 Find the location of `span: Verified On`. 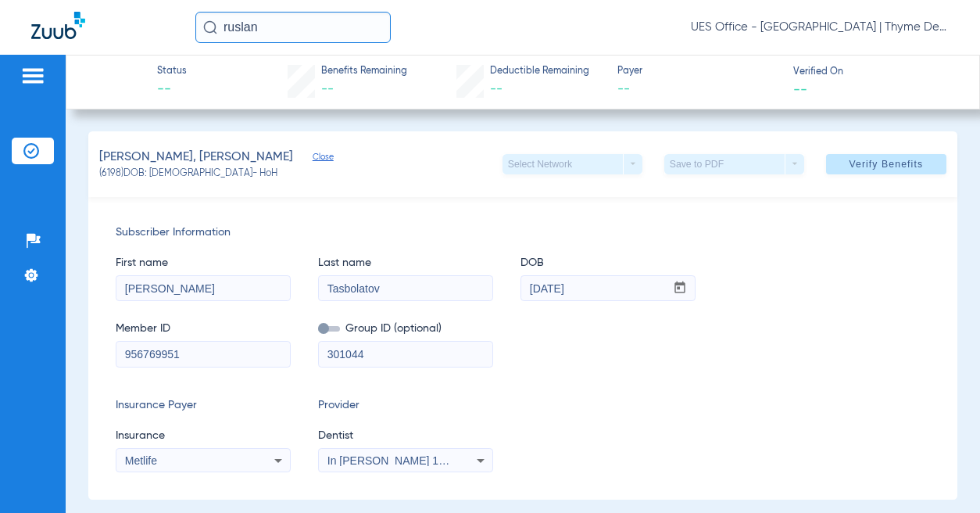

span: Verified On is located at coordinates (874, 73).